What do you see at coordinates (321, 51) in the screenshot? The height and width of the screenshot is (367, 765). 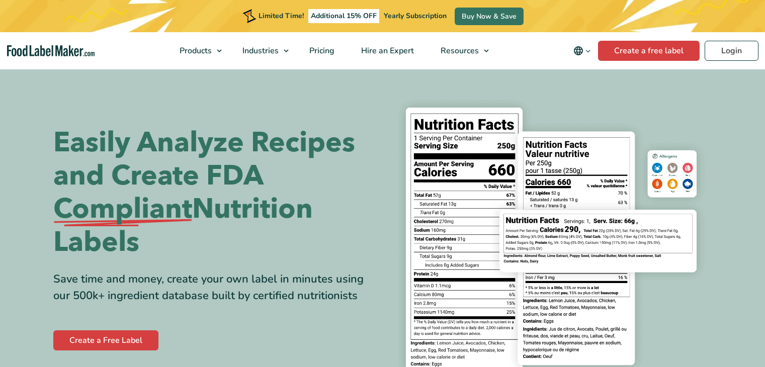 I see `span: Pricing` at bounding box center [321, 51].